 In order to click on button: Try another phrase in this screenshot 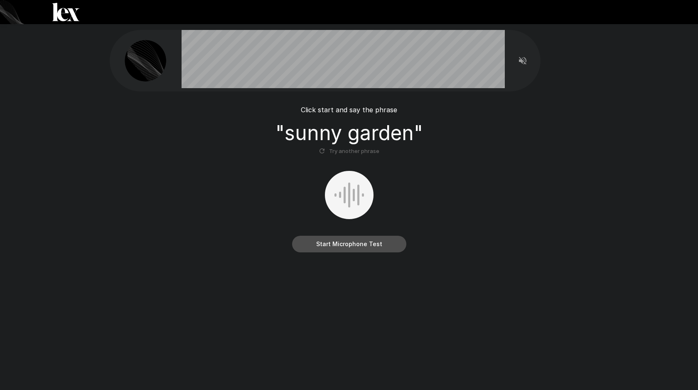, I will do `click(349, 151)`.